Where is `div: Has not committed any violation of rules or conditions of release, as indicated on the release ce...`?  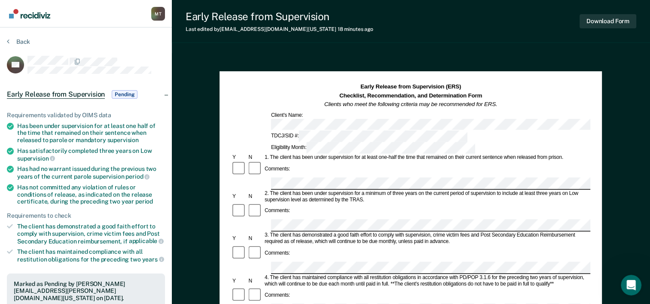
div: Has not committed any violation of rules or conditions of release, as indicated on the release ce... is located at coordinates (91, 195).